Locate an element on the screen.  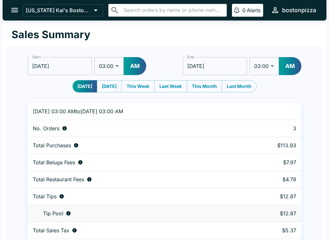
button: Last Week is located at coordinates (170, 86).